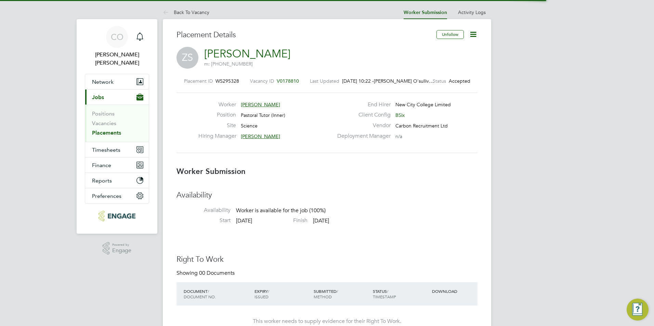 This screenshot has height=326, width=654. Describe the element at coordinates (117, 181) in the screenshot. I see `button: Reports` at that location.